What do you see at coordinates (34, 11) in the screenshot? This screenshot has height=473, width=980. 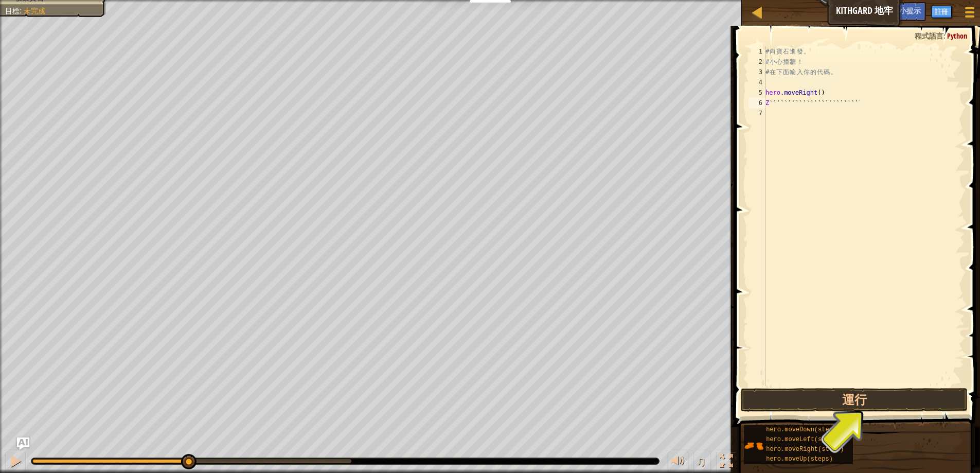 I see `span: 未完成` at bounding box center [34, 11].